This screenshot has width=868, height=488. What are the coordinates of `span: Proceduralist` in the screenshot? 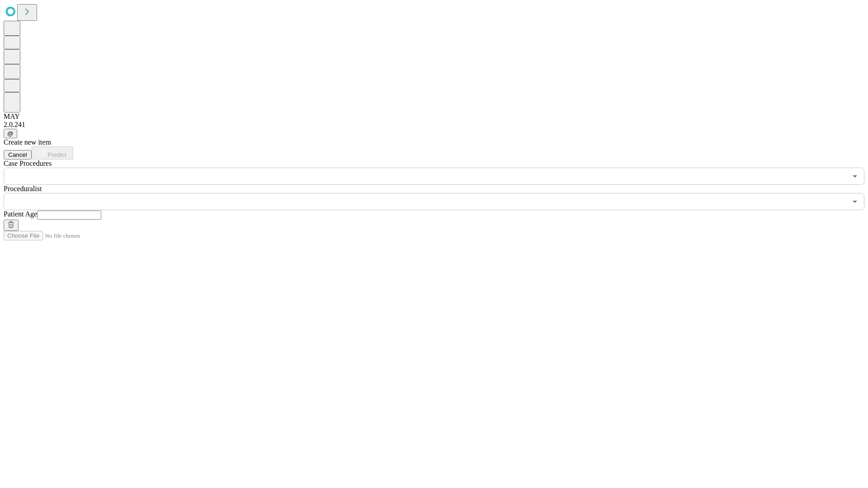 It's located at (22, 188).